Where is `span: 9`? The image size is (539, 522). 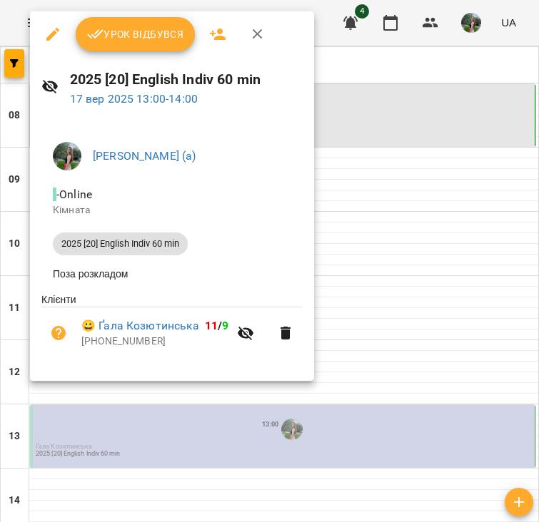
span: 9 is located at coordinates (225, 325).